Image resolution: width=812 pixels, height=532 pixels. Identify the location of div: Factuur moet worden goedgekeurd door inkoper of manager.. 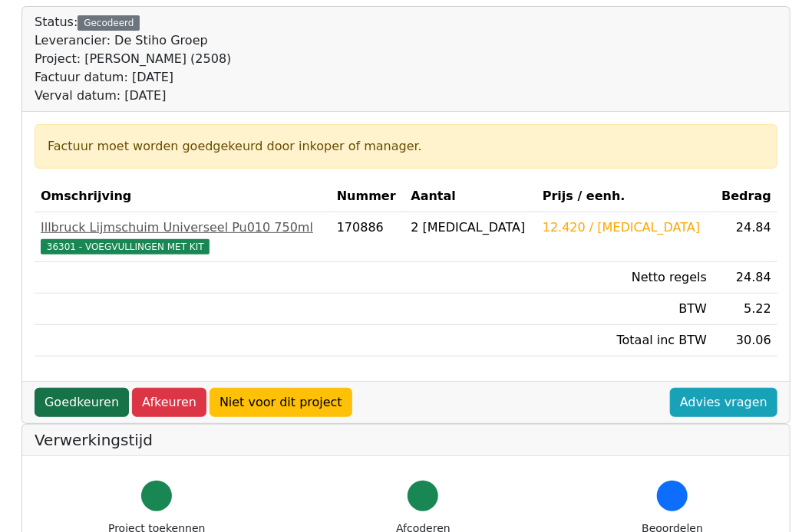
(406, 147).